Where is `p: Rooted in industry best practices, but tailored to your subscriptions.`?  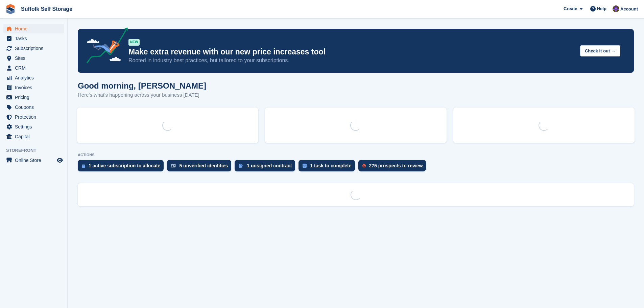 p: Rooted in industry best practices, but tailored to your subscriptions. is located at coordinates (352, 61).